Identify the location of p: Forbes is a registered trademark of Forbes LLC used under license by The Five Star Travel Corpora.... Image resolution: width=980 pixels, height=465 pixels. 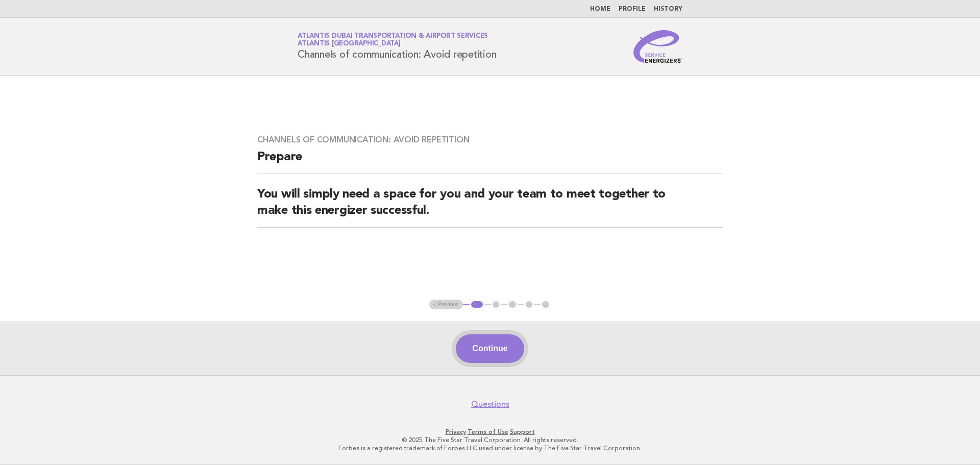
(490, 448).